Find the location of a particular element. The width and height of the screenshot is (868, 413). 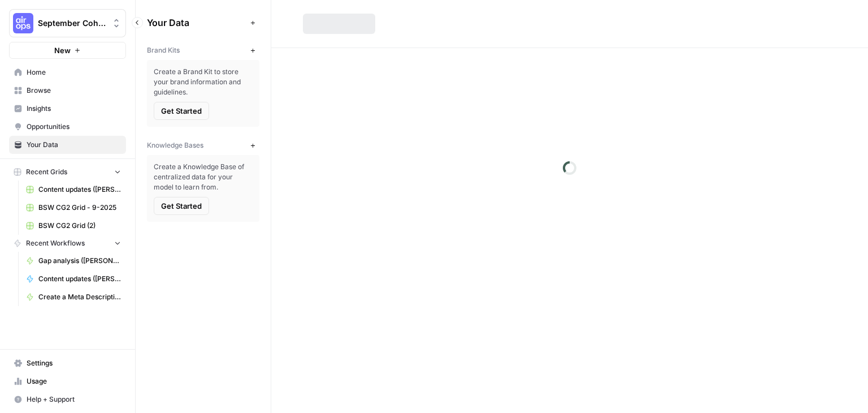

span: BSW CG2 Grid - 9-2025 is located at coordinates (80, 208).